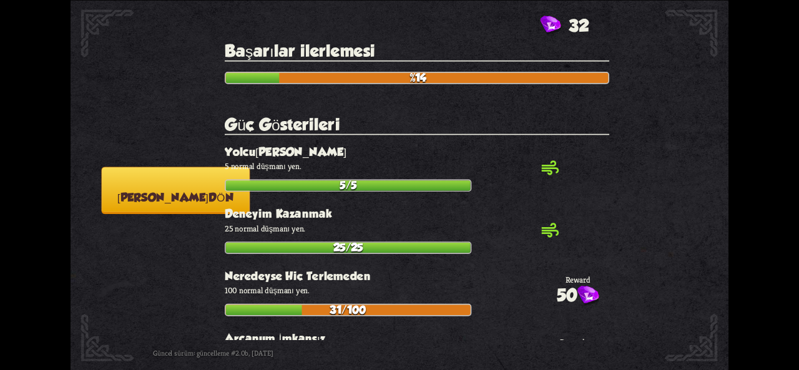 The width and height of the screenshot is (799, 370). Describe the element at coordinates (265, 228) in the screenshot. I see `font: 25 normal düşmanı yen.` at that location.